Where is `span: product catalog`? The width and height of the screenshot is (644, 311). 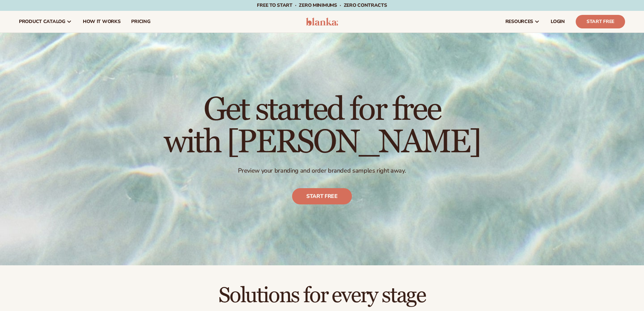
span: product catalog is located at coordinates (42, 22).